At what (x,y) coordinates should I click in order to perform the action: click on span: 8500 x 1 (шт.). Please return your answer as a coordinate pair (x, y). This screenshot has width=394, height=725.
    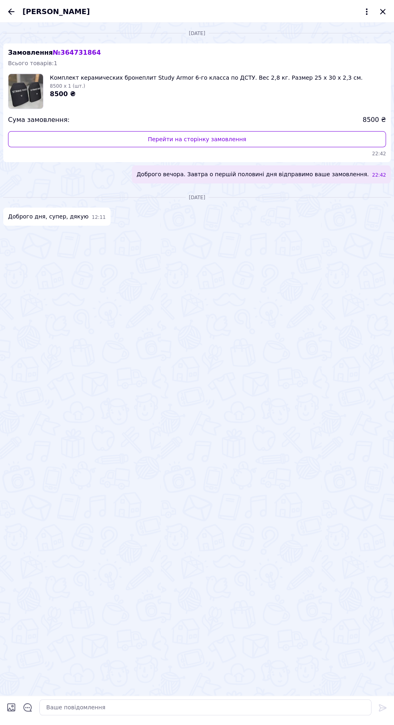
    Looking at the image, I should click on (68, 86).